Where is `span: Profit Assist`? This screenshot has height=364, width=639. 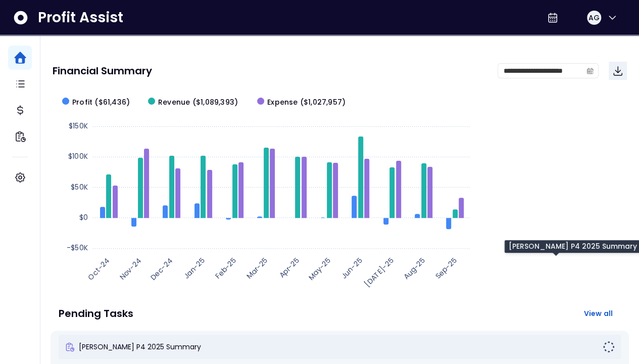
span: Profit Assist is located at coordinates (80, 18).